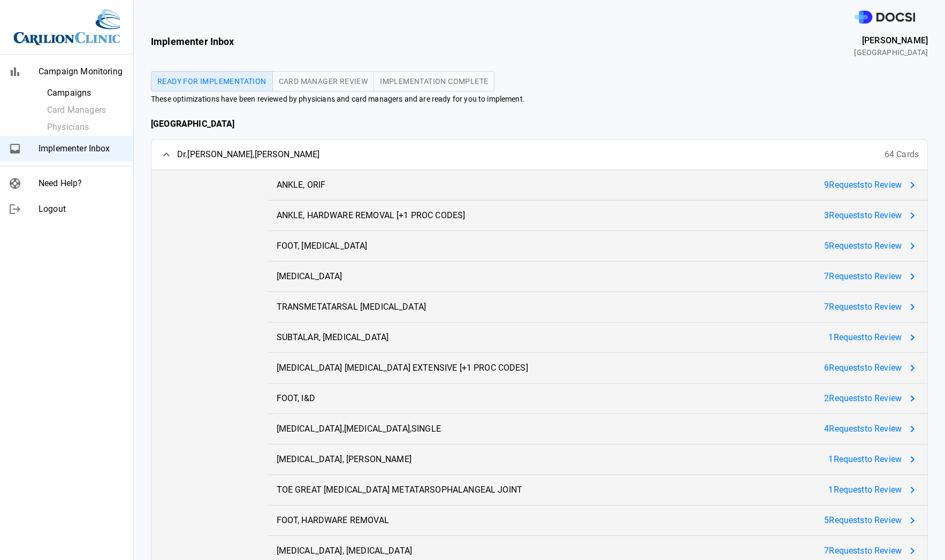  What do you see at coordinates (434, 81) in the screenshot?
I see `span: Implementation Complete` at bounding box center [434, 81].